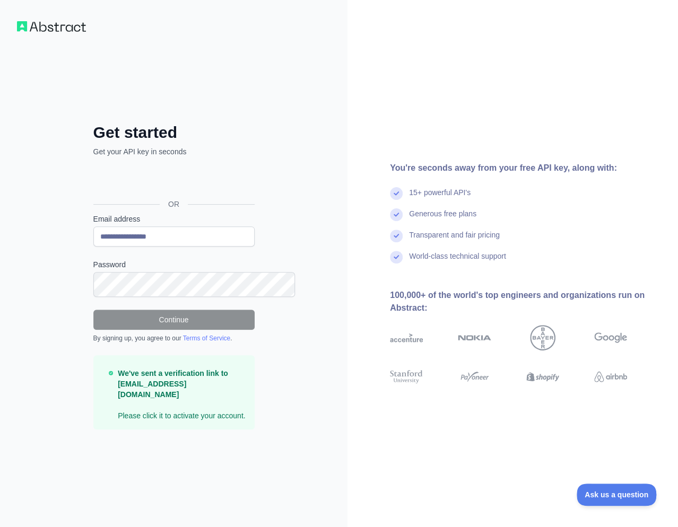  I want to click on img: google, so click(610, 338).